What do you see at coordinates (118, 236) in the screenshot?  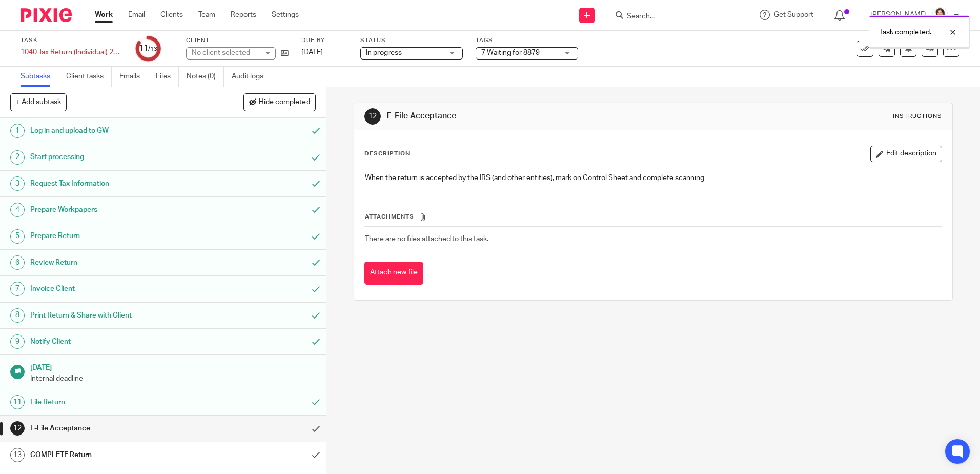 I see `h1: Prepare Return` at bounding box center [118, 236].